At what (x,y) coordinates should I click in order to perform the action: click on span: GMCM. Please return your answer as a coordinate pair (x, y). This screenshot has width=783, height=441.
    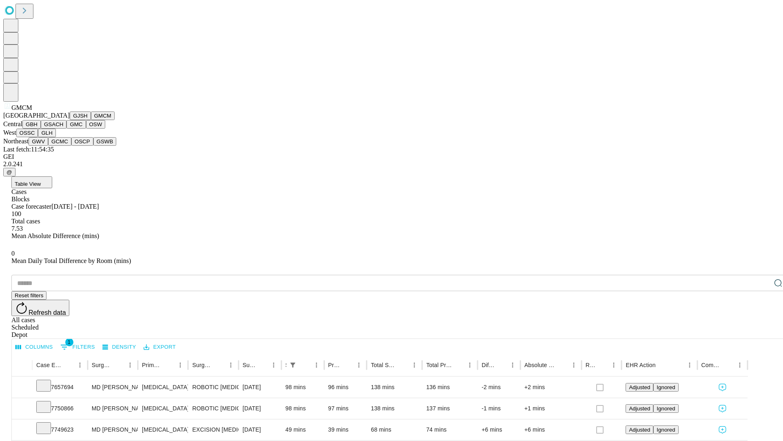
    Looking at the image, I should click on (22, 107).